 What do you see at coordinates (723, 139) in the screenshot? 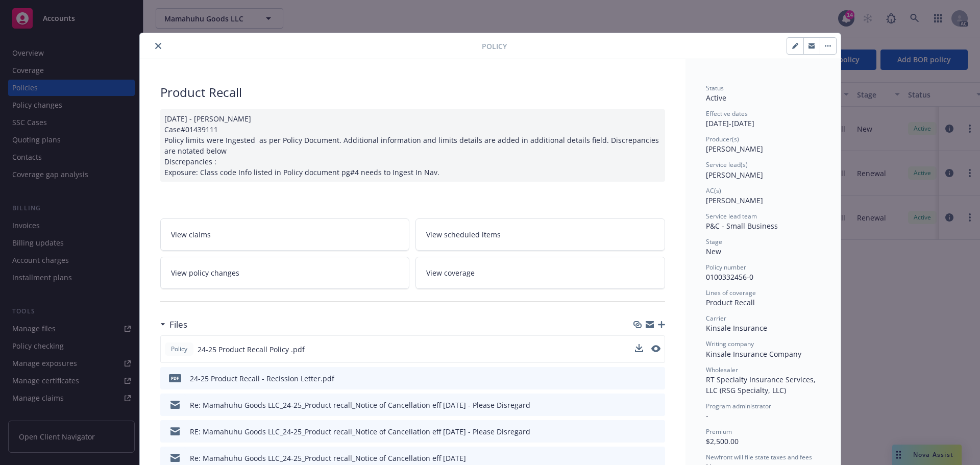
I see `span: Producer(s)` at bounding box center [723, 139].